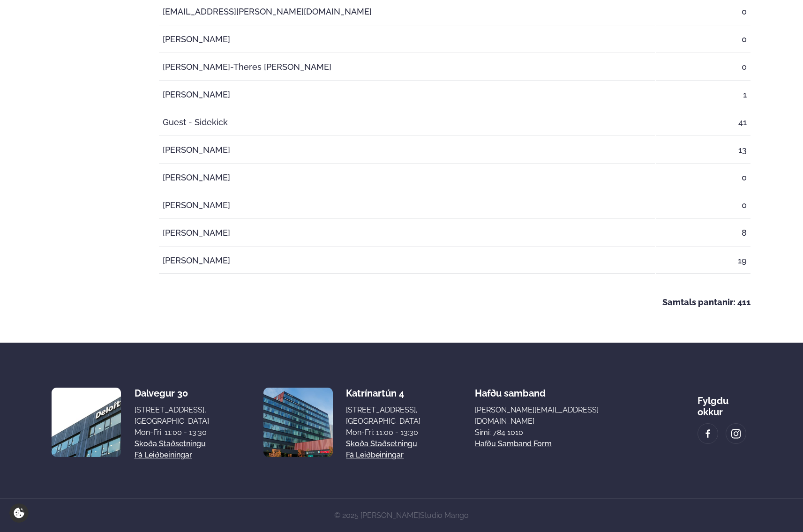 This screenshot has width=803, height=532. What do you see at coordinates (703, 95) in the screenshot?
I see `td: 1` at bounding box center [703, 95].